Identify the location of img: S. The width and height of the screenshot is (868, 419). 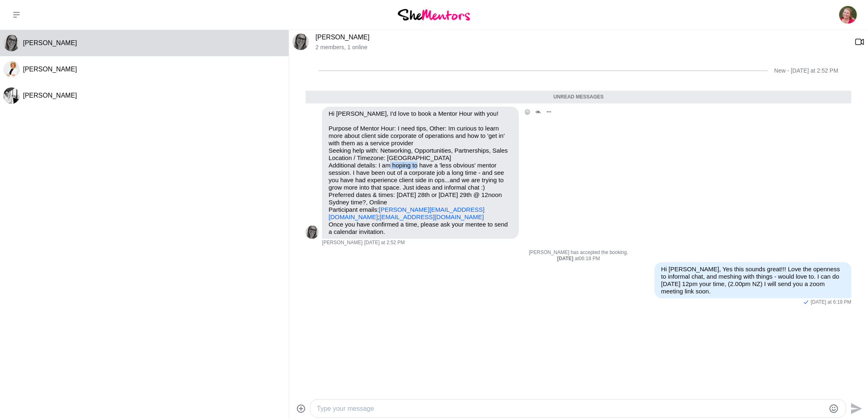
(11, 95).